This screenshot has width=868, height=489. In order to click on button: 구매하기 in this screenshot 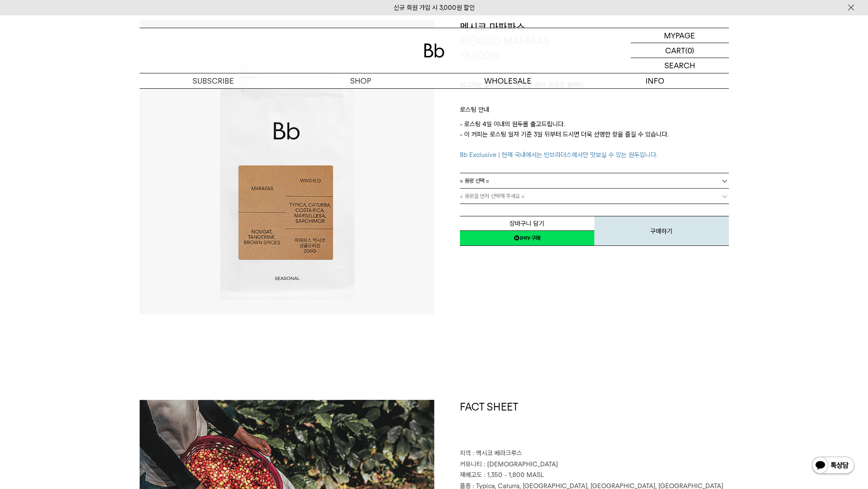, I will do `click(662, 231)`.